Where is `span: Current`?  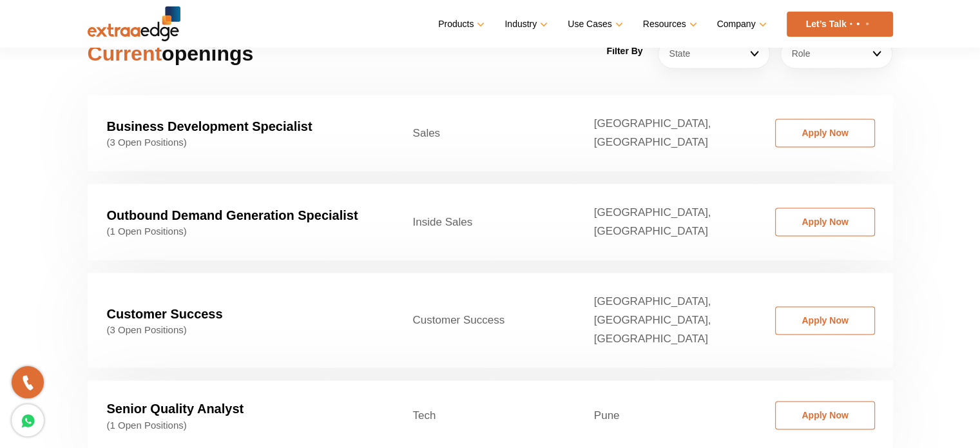
span: Current is located at coordinates (125, 54).